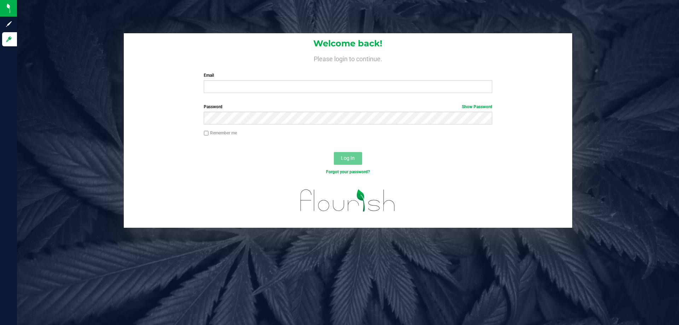 Image resolution: width=679 pixels, height=325 pixels. Describe the element at coordinates (348, 172) in the screenshot. I see `a: Forgot your password?` at that location.